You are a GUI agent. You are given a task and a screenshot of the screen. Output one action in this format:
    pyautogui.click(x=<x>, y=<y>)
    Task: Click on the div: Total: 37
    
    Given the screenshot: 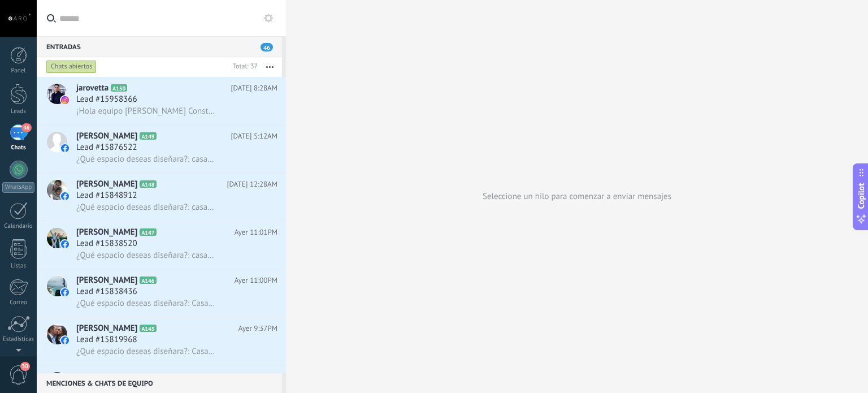 What is the action you would take?
    pyautogui.click(x=243, y=67)
    